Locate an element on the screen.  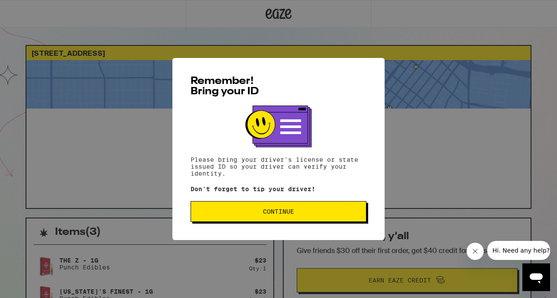
span: Remember! Bring your ID is located at coordinates (225, 87).